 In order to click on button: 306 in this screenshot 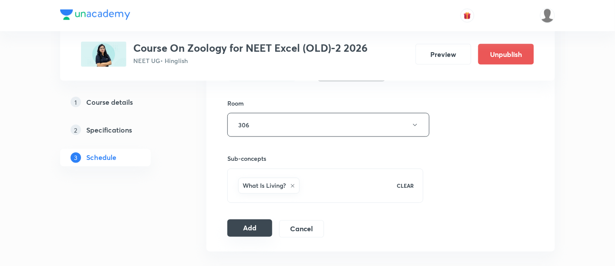, I will do `click(328, 125)`.